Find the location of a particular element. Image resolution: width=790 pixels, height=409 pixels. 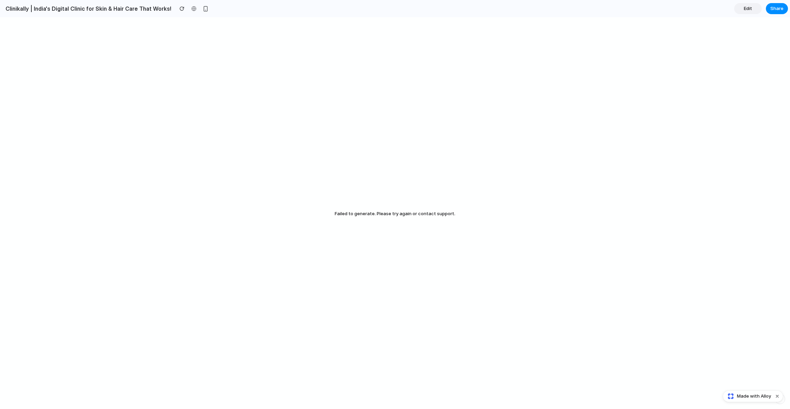

button: Share is located at coordinates (777, 9).